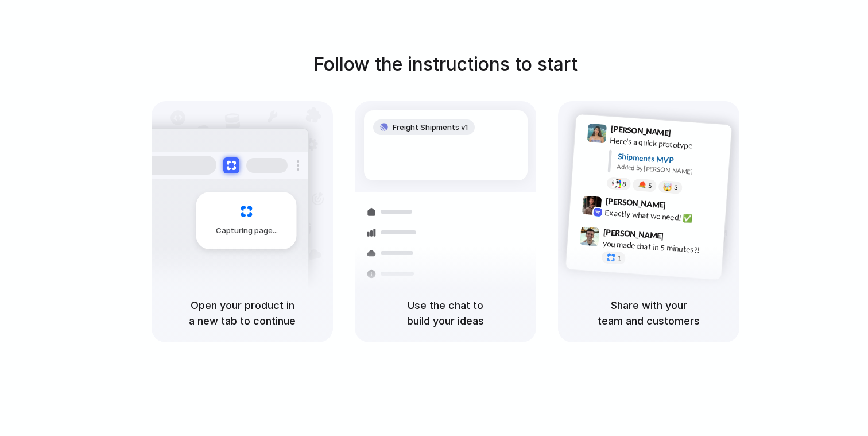 This screenshot has width=868, height=436. Describe the element at coordinates (650, 185) in the screenshot. I see `span: 5` at that location.